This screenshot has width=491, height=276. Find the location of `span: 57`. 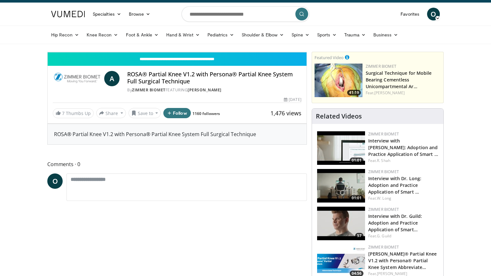

span: 57 is located at coordinates (359, 236).